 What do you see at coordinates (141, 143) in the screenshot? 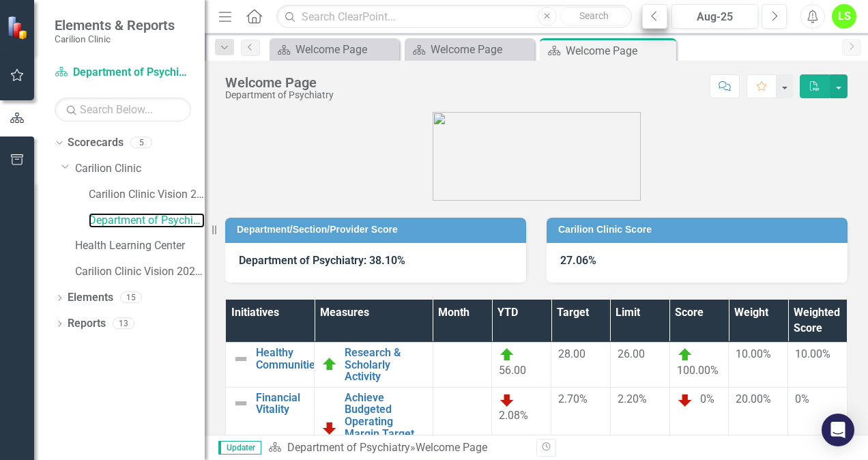
I see `div: 5` at bounding box center [141, 143].